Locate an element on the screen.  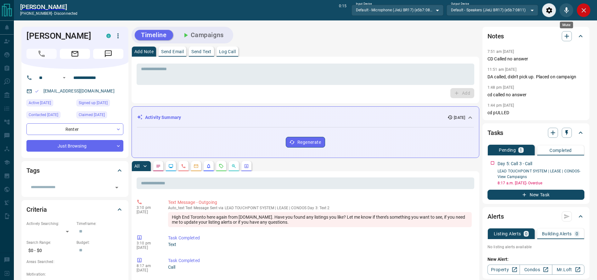
label: Output Device is located at coordinates (460, 4).